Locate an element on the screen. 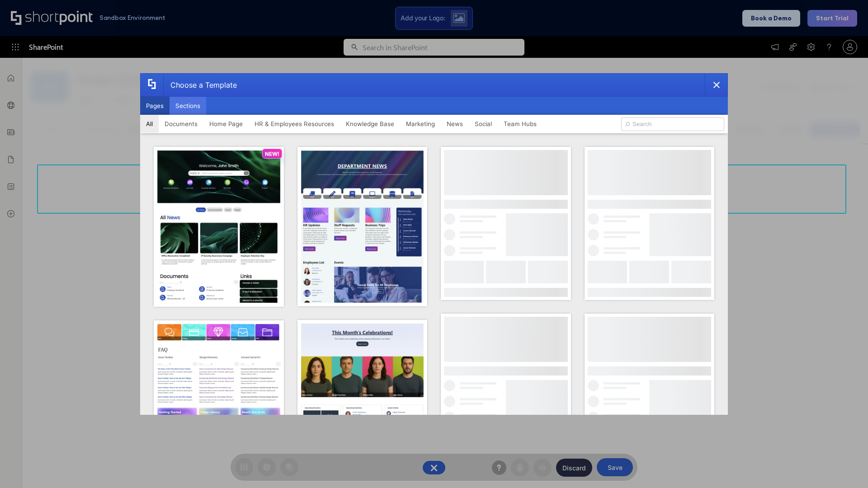  button: Marketing is located at coordinates (420, 124).